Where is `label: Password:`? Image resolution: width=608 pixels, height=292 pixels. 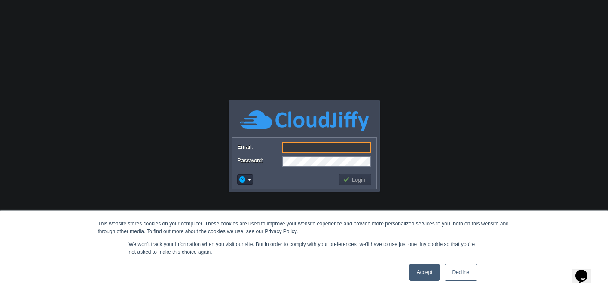
label: Password: is located at coordinates (259, 160).